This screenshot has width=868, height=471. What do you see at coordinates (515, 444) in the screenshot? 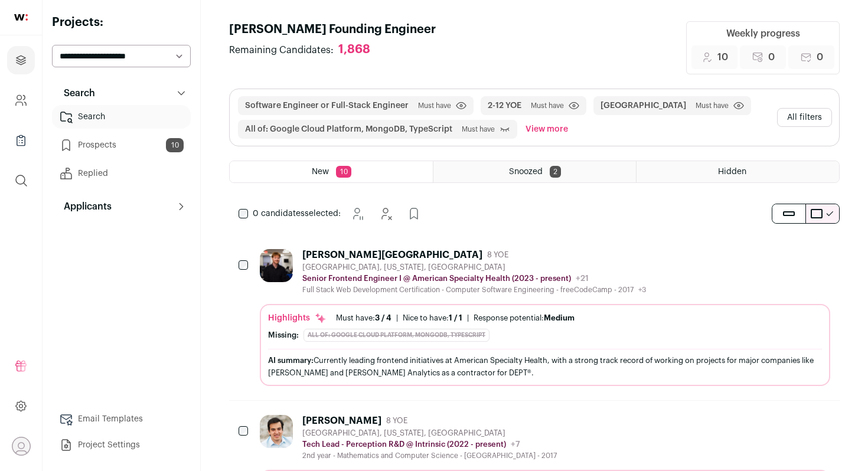
I see `span: +7` at bounding box center [515, 444].